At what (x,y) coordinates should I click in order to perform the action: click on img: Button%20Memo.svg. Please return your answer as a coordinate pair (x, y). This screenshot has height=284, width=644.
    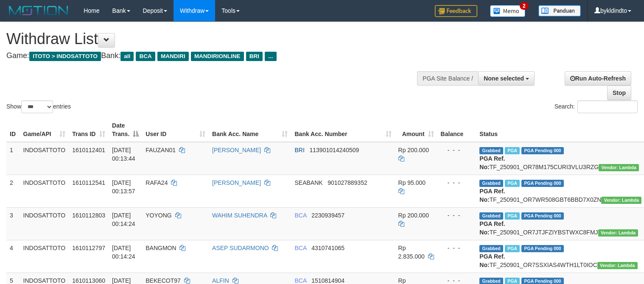
    Looking at the image, I should click on (508, 11).